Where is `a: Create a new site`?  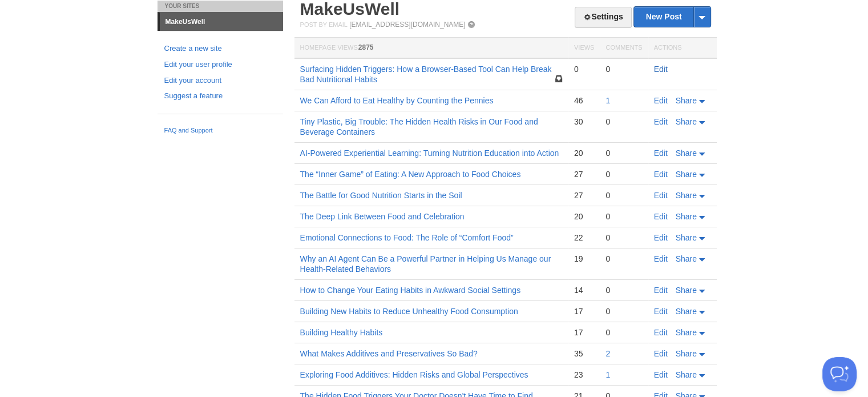 a: Create a new site is located at coordinates (221, 49).